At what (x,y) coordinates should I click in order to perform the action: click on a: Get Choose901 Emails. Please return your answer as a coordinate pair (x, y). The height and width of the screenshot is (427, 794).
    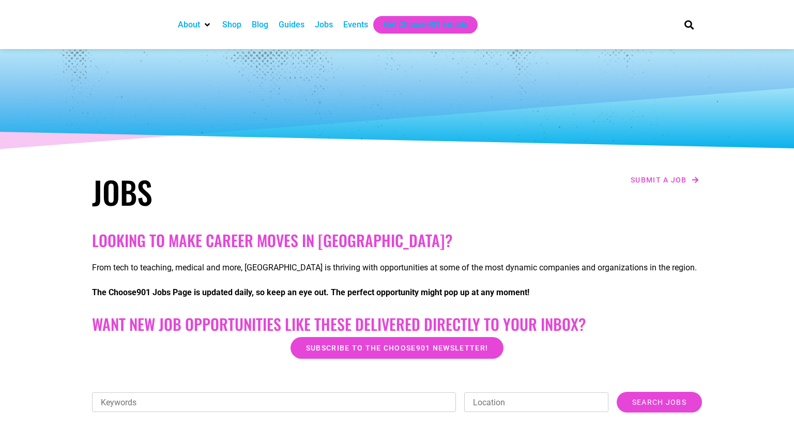
    Looking at the image, I should click on (426, 25).